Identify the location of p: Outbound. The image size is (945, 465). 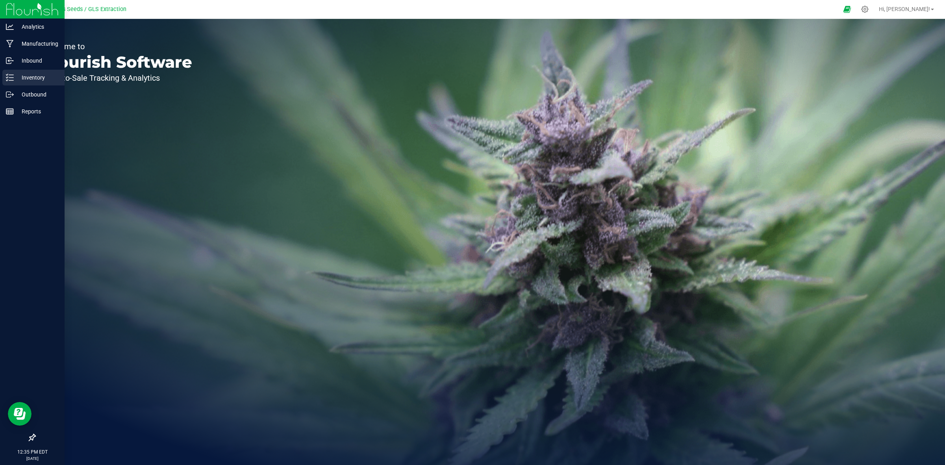
(37, 95).